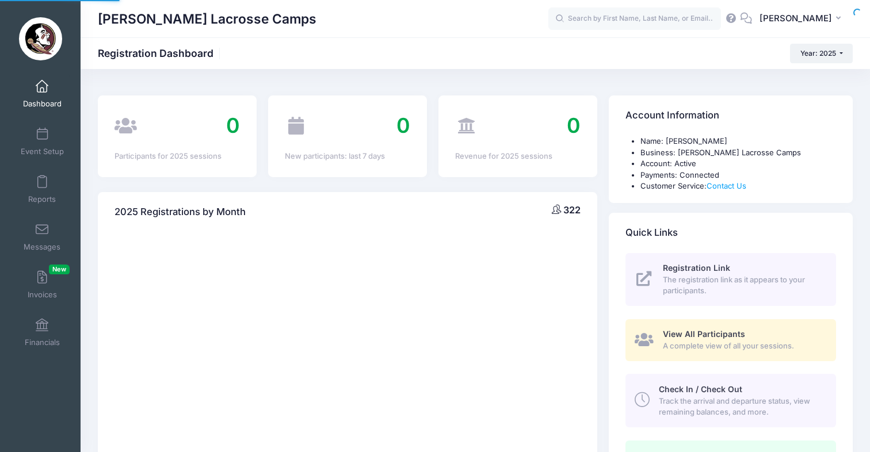  What do you see at coordinates (42, 285) in the screenshot?
I see `a: InvoicesNew` at bounding box center [42, 285].